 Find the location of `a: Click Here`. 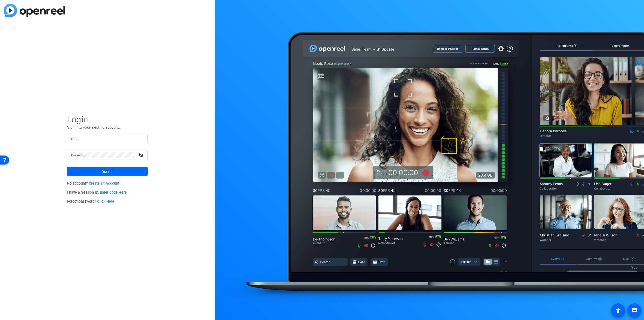

a: Click Here is located at coordinates (106, 202).